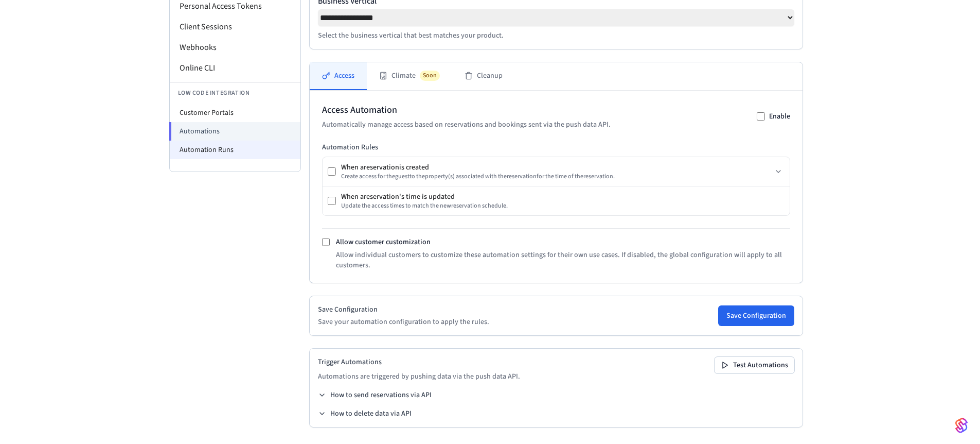 This screenshot has width=980, height=444. Describe the element at coordinates (962, 425) in the screenshot. I see `img: SeamLogoGradient.69752ec5.svg` at that location.